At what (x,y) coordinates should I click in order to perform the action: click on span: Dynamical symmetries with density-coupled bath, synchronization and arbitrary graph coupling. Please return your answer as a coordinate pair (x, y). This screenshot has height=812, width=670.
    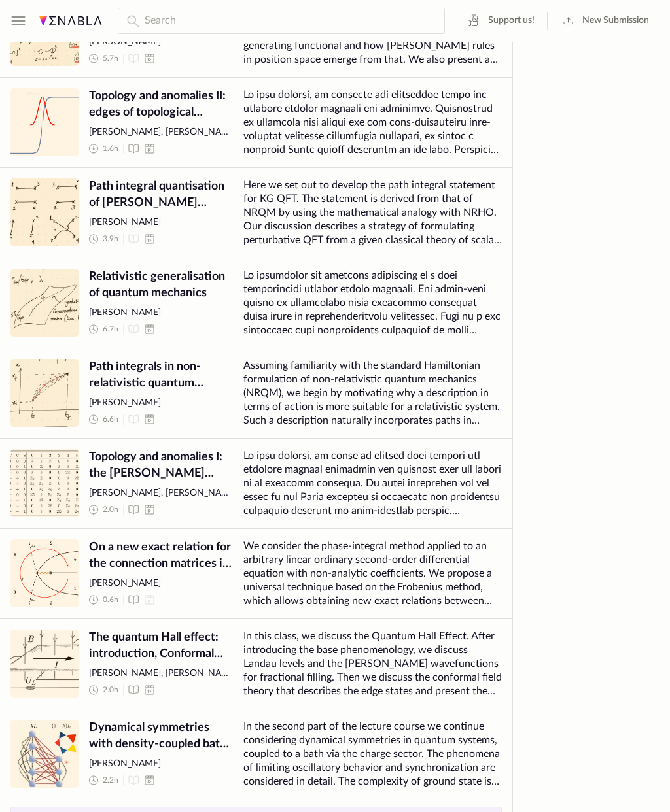
    Looking at the image, I should click on (161, 736).